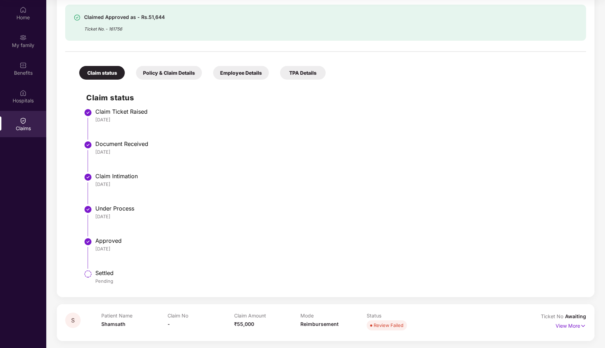 This screenshot has height=348, width=605. I want to click on span: ₹55,000, so click(244, 324).